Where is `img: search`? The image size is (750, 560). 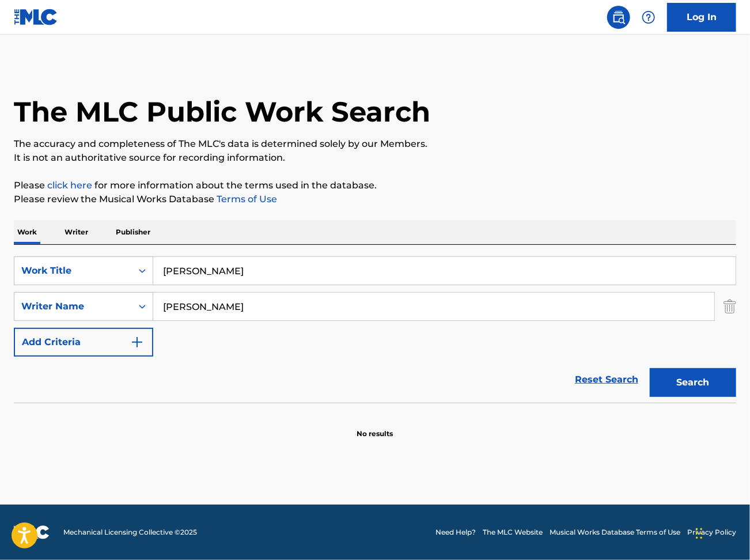 img: search is located at coordinates (619, 17).